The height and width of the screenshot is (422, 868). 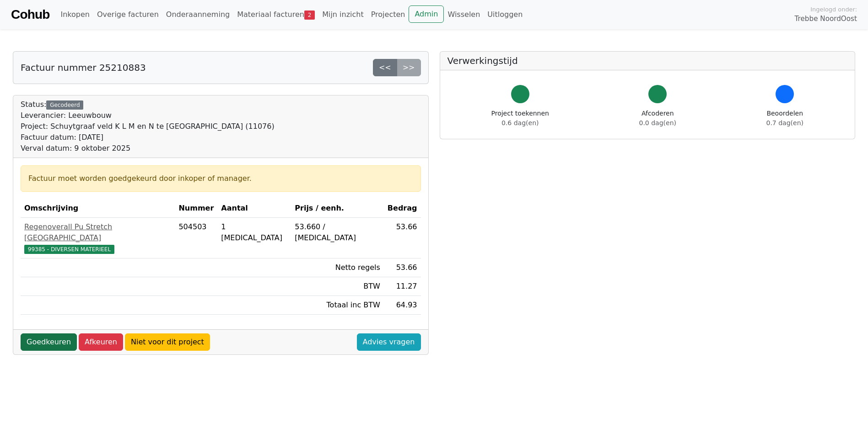 What do you see at coordinates (337, 287) in the screenshot?
I see `td: BTW` at bounding box center [337, 287].